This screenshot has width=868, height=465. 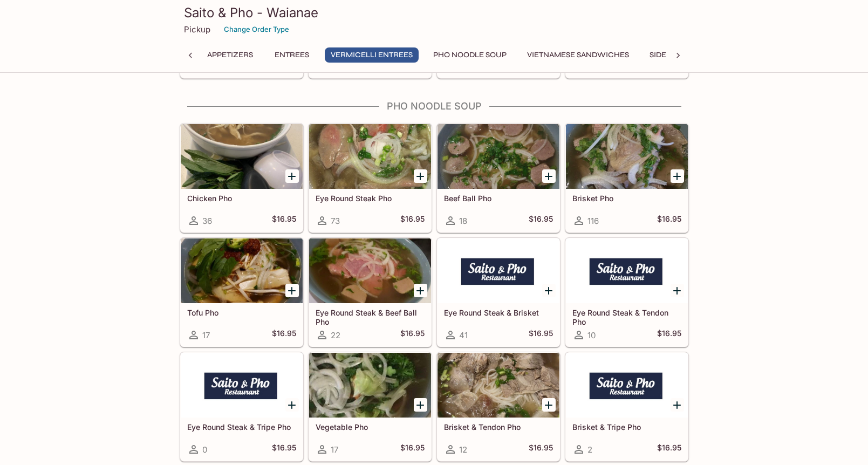 What do you see at coordinates (498, 385) in the screenshot?
I see `div: Brisket & Tendon Pho` at bounding box center [498, 385].